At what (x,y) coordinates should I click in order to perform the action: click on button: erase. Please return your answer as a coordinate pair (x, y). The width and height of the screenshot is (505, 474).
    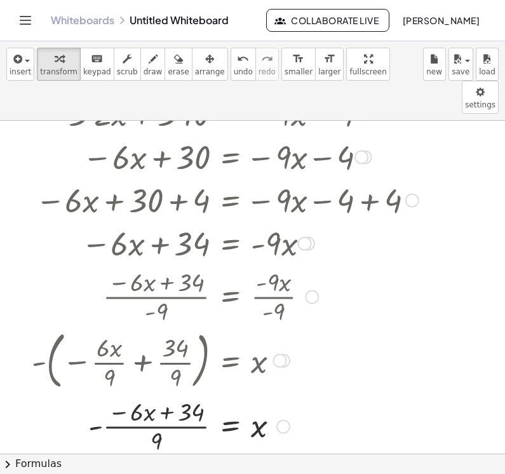
    Looking at the image, I should click on (178, 64).